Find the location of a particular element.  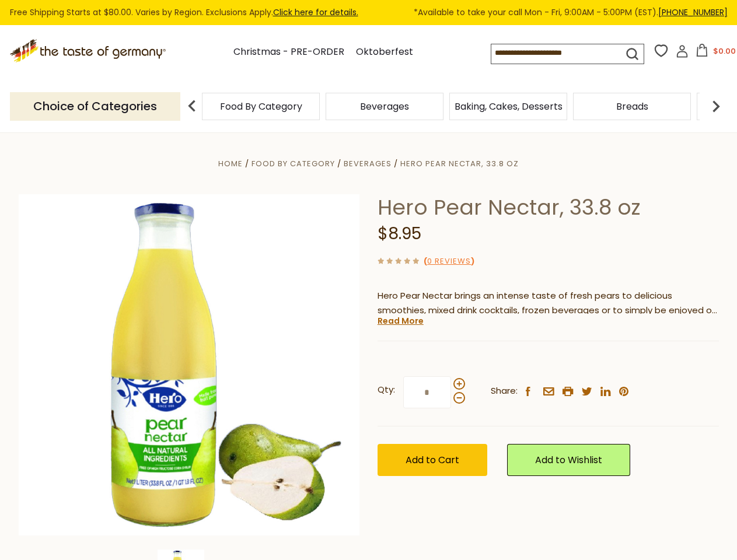

span: Home is located at coordinates (230, 163).